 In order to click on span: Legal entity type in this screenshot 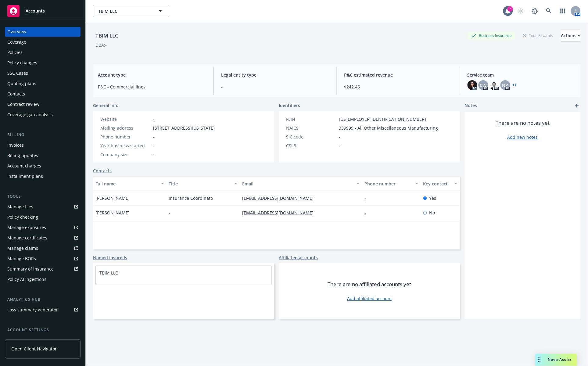, I will do `click(275, 75)`.